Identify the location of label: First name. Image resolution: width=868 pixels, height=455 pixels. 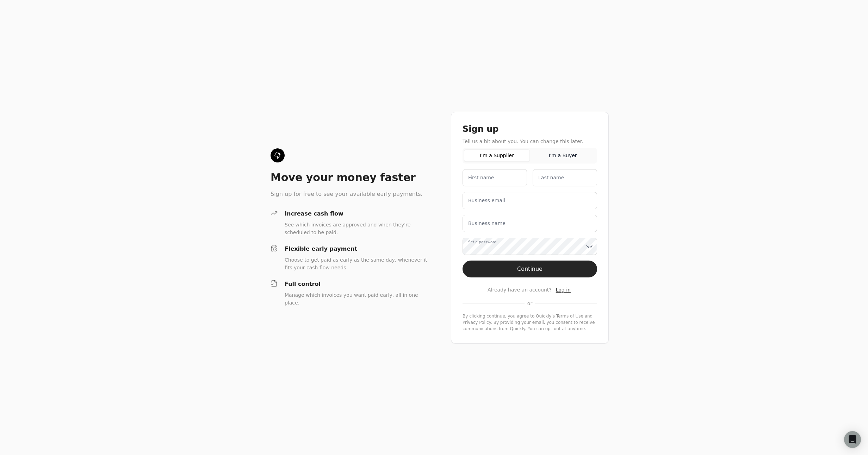
(481, 178).